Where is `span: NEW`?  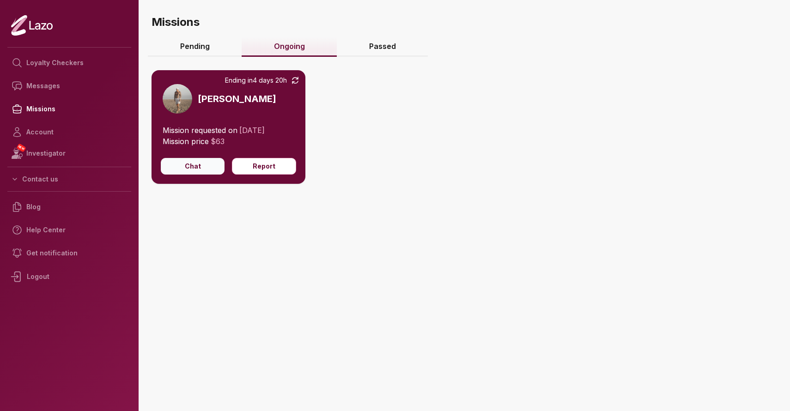
span: NEW is located at coordinates (21, 148).